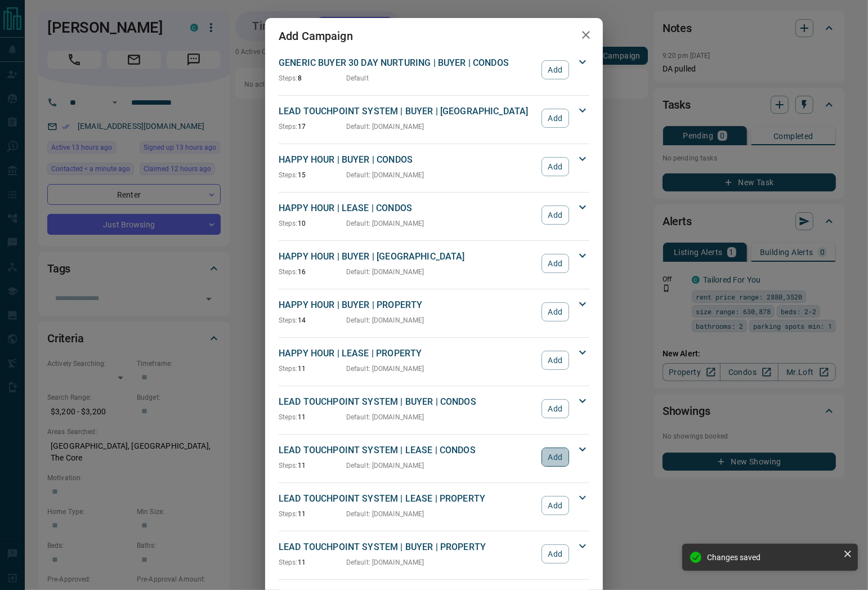 The width and height of the screenshot is (868, 590). I want to click on p: 14, so click(312, 320).